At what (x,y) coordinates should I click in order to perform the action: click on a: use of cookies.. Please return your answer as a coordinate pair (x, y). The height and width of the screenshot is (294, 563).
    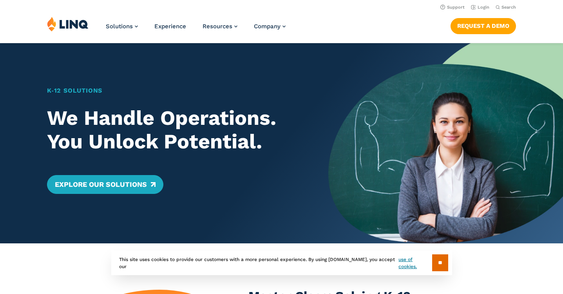
    Looking at the image, I should click on (415, 263).